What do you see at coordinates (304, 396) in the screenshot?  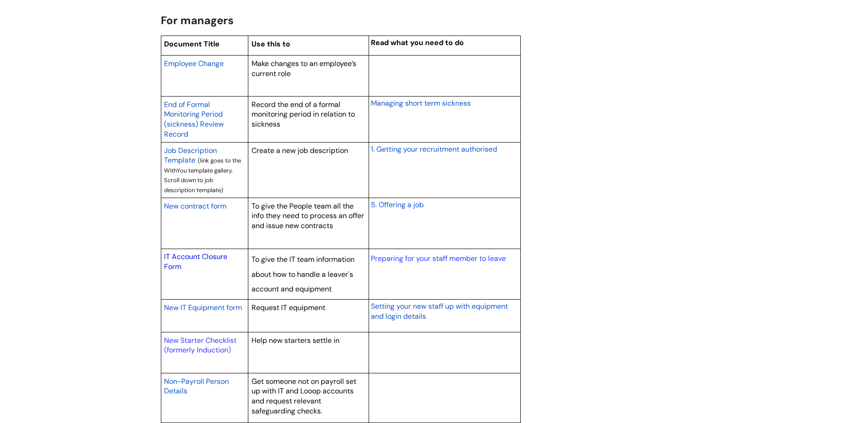 I see `span: Get someone not on payroll set up with IT and Looop accounts and request relevant safeguarding ch...` at bounding box center [304, 396].